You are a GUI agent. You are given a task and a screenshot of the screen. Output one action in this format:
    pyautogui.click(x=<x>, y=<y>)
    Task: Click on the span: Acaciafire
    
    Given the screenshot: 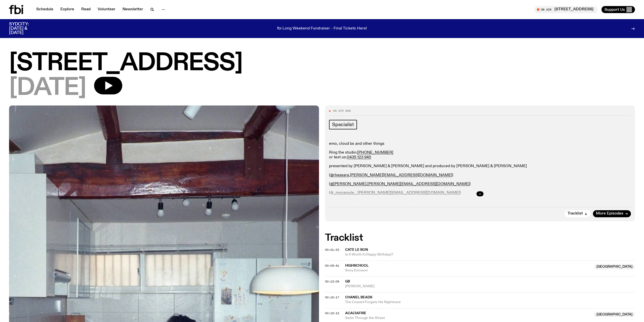 What is the action you would take?
    pyautogui.click(x=356, y=313)
    